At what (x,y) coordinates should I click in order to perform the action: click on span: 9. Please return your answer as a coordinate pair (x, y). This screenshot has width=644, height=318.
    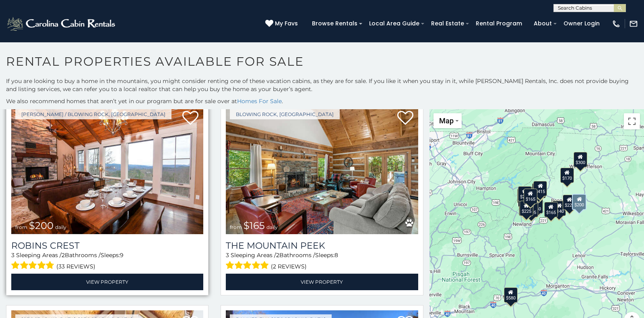
    Looking at the image, I should click on (121, 255).